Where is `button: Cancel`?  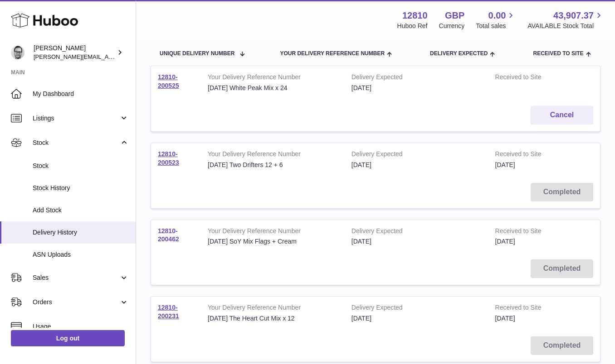 button: Cancel is located at coordinates (563, 115).